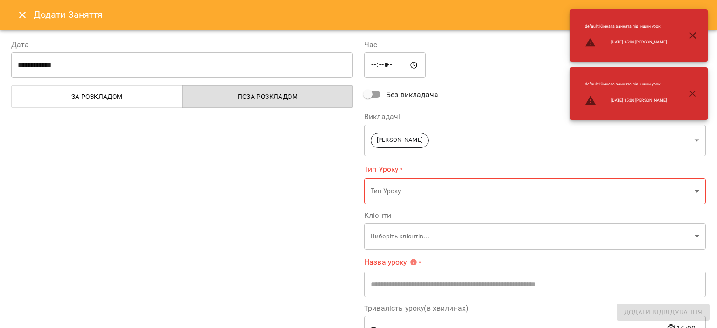 The image size is (717, 328). Describe the element at coordinates (535, 191) in the screenshot. I see `div: Тип Уроку` at that location.